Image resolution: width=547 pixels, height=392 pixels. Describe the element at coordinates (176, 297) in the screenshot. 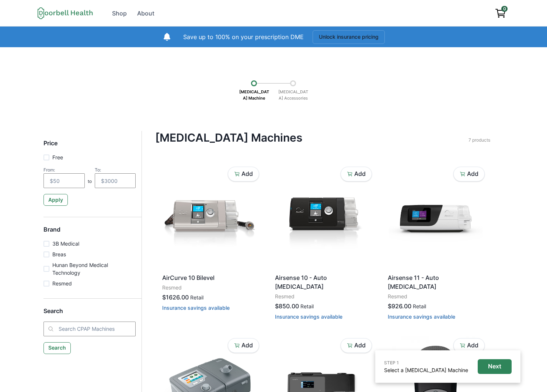

I see `p: $1626.00` at that location.